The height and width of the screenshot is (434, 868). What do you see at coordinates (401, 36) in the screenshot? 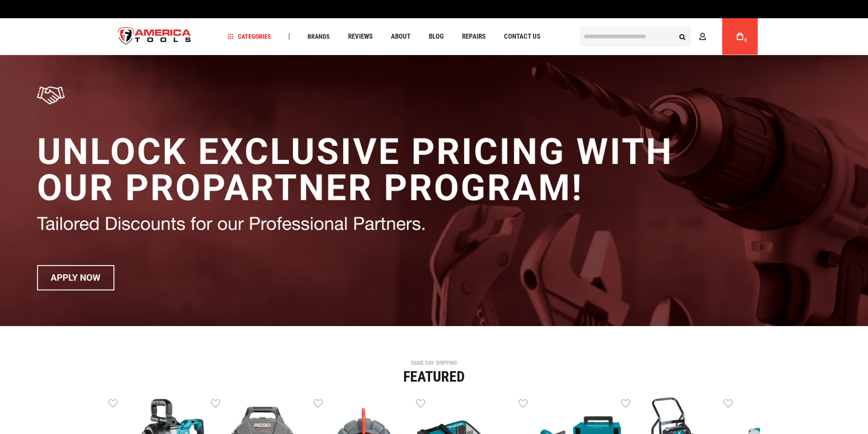
I see `span: About` at bounding box center [401, 36].